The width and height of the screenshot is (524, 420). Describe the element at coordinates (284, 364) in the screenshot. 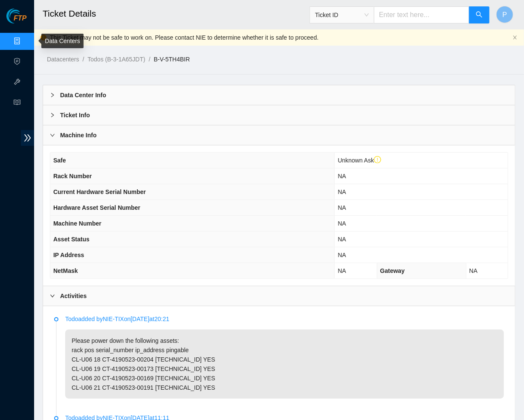

I see `p: Please power down the following assets: rack pos serial_number ip_address pingable CL-U06 18 CT-4...` at that location.